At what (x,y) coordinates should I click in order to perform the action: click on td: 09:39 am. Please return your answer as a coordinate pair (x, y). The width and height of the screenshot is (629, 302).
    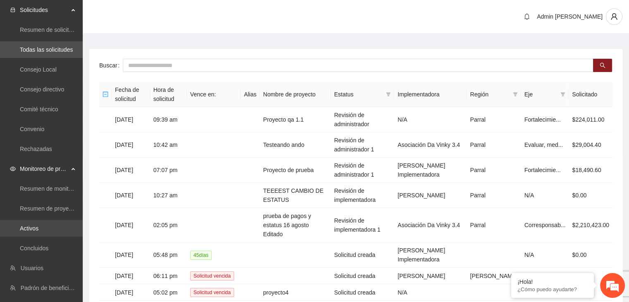
    Looking at the image, I should click on (168, 119).